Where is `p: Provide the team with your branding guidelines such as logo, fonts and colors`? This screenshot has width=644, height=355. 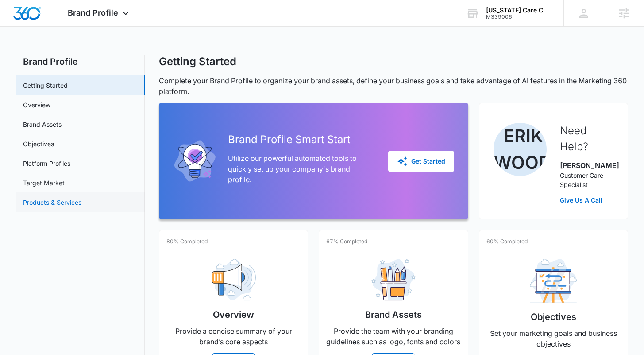 p: Provide the team with your branding guidelines such as logo, fonts and colors is located at coordinates (393, 336).